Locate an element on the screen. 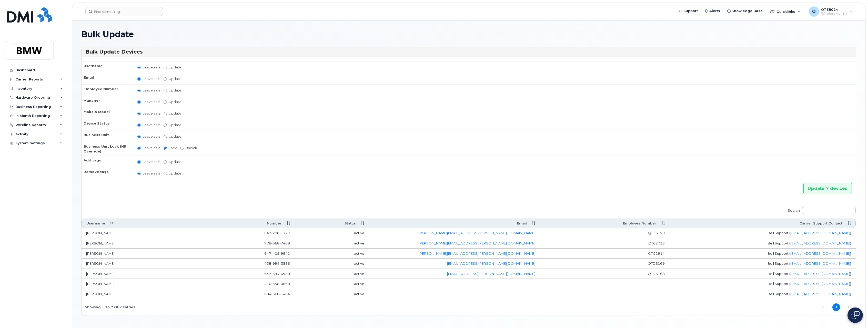 The image size is (868, 328). span: 994 is located at coordinates (276, 264).